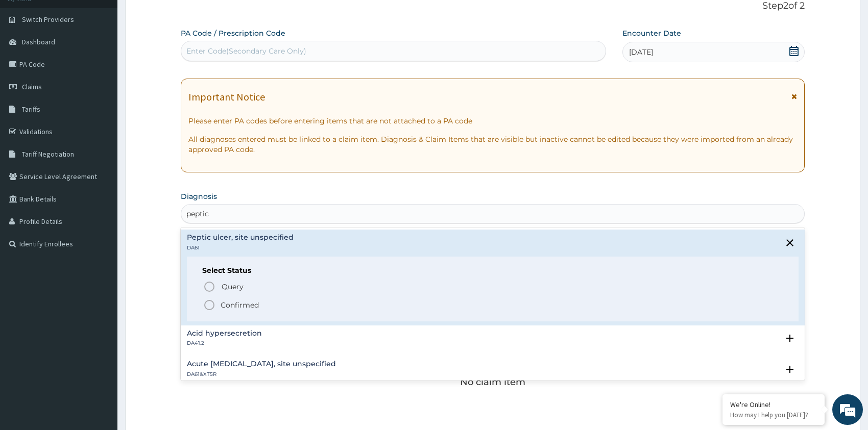 The height and width of the screenshot is (430, 868). I want to click on p: Please enter PA codes before entering items that are not attached to a PA code, so click(492, 121).